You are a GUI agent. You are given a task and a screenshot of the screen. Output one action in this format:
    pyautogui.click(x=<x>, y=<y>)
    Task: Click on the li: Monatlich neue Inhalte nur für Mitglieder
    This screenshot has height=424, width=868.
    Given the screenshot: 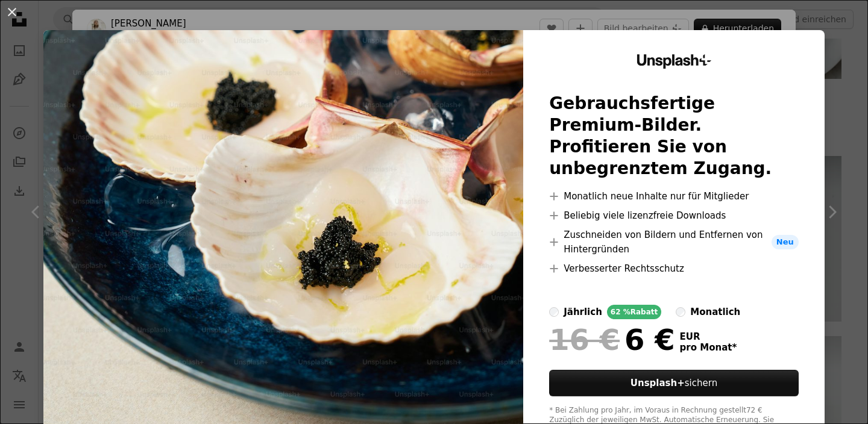 What is the action you would take?
    pyautogui.click(x=674, y=197)
    